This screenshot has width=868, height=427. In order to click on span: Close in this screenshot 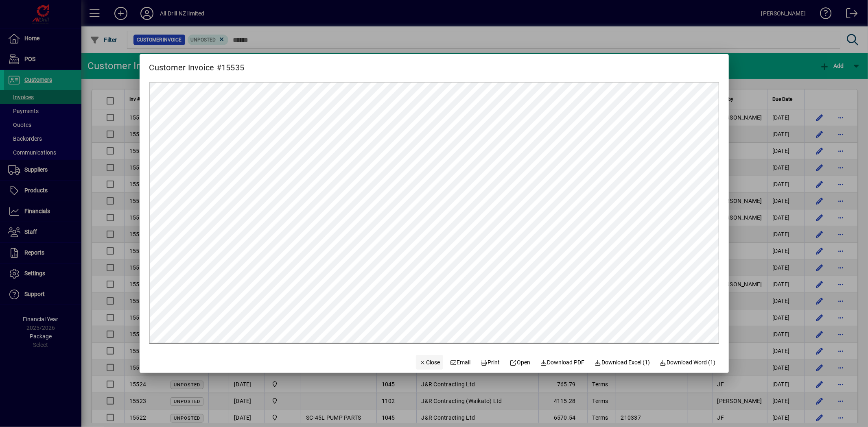, I will do `click(430, 362)`.